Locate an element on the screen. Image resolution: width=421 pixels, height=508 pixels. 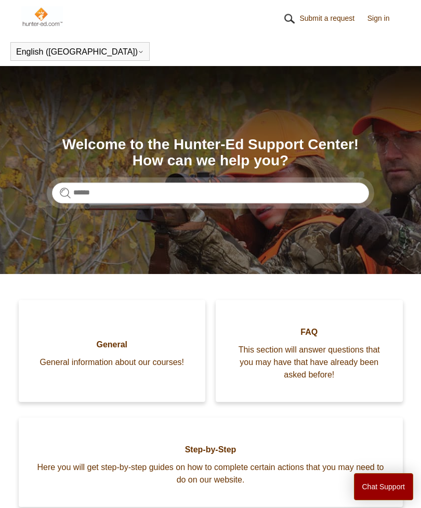
div: Chat Support is located at coordinates (383, 486).